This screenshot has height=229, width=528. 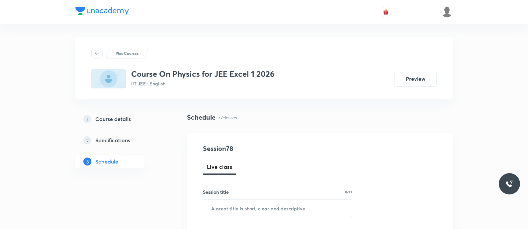 I want to click on button: avatar, so click(x=386, y=12).